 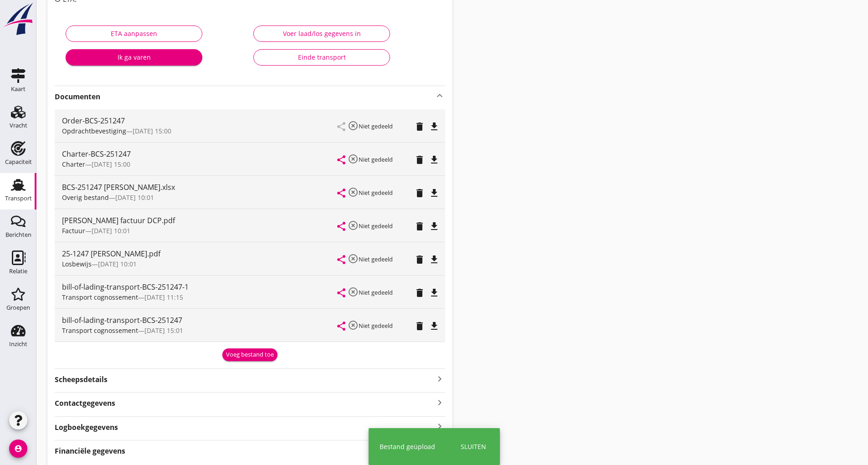 I want to click on div: Einde transport, so click(x=322, y=57).